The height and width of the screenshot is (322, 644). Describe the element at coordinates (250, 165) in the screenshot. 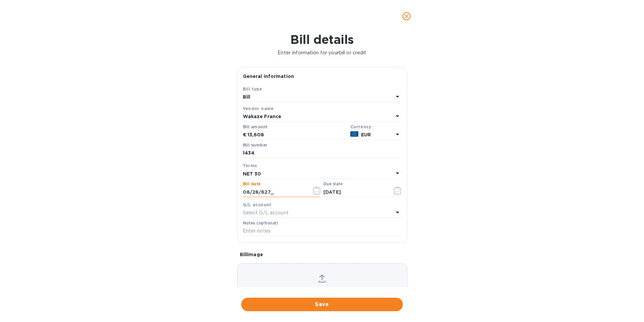

I see `b: Terms` at that location.